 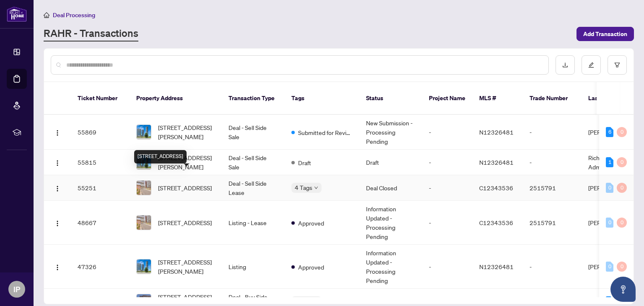 What do you see at coordinates (305, 162) in the screenshot?
I see `span: Draft` at bounding box center [305, 162].